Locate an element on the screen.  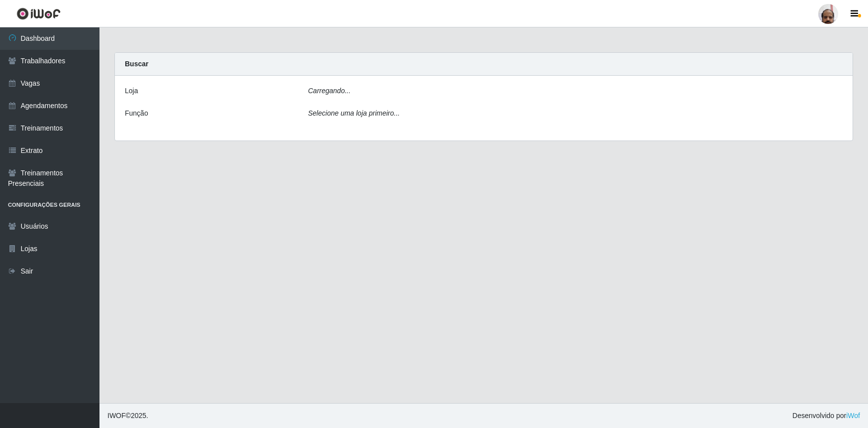
span: © 2025 . is located at coordinates (128, 415).